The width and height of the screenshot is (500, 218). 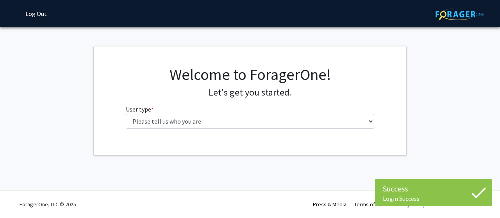 I want to click on a: Press & Media, so click(x=329, y=205).